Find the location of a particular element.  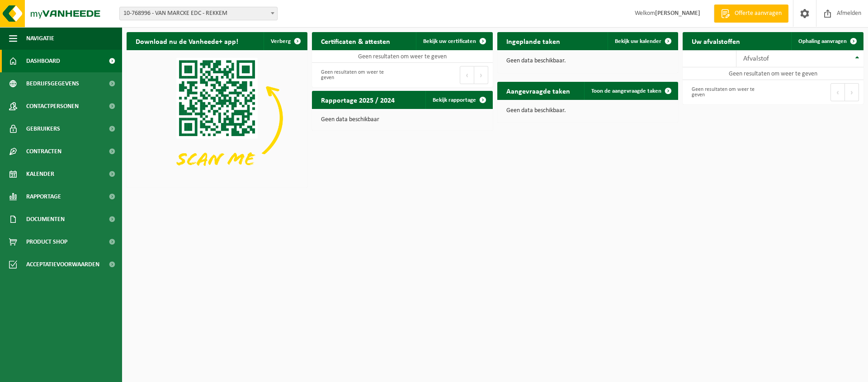

span: Navigatie is located at coordinates (40, 38).